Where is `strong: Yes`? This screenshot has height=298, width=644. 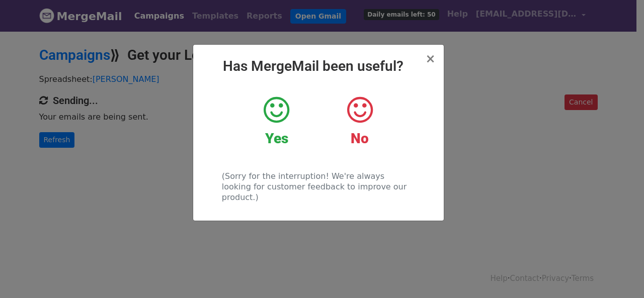 strong: Yes is located at coordinates (277, 138).